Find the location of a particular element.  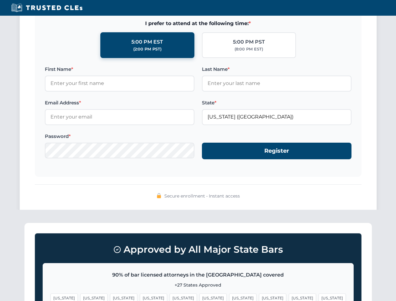

button: Register is located at coordinates (276, 151).